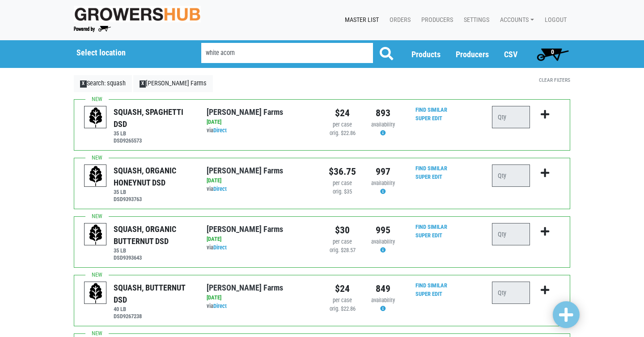 This screenshot has height=337, width=644. Describe the element at coordinates (342, 172) in the screenshot. I see `div: $36.75` at that location.